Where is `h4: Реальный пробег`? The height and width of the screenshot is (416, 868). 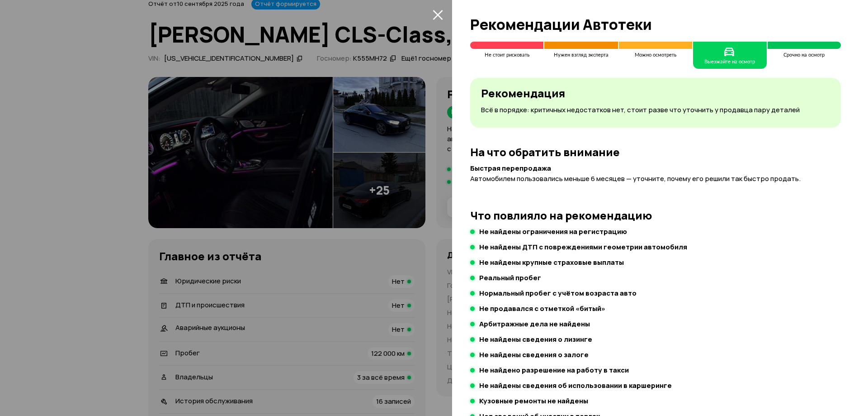 h4: Реальный пробег is located at coordinates (510, 278).